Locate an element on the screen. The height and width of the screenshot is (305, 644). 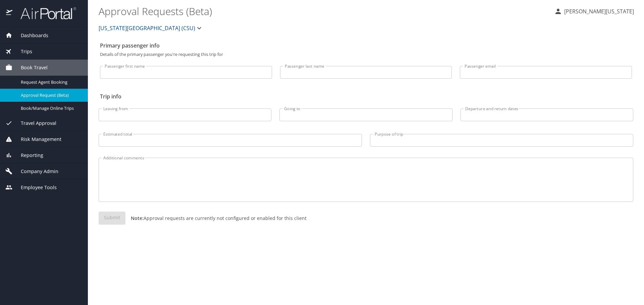
h1: Approval Requests (Beta) is located at coordinates (324, 11).